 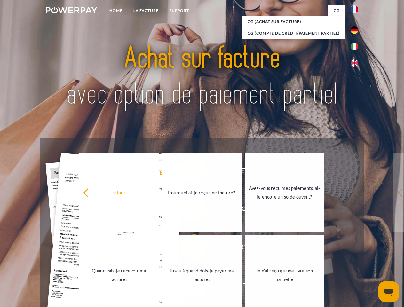 What do you see at coordinates (293, 22) in the screenshot?
I see `a: CG (achat sur facture)` at bounding box center [293, 22].